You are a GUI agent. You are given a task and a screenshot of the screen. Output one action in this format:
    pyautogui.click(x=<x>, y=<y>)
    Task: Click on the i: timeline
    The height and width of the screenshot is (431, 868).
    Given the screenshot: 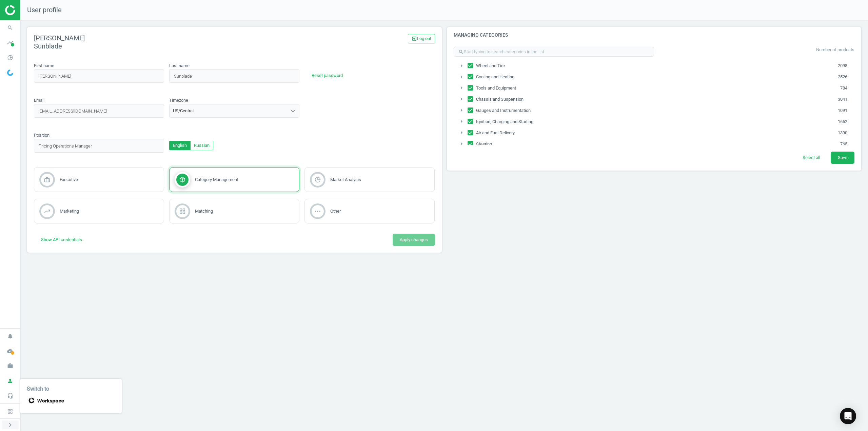 What is the action you would take?
    pyautogui.click(x=11, y=42)
    